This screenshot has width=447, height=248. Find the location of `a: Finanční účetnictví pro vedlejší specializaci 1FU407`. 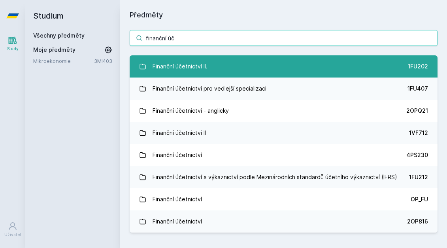

a: Finanční účetnictví pro vedlejší specializaci 1FU407 is located at coordinates (283, 88).